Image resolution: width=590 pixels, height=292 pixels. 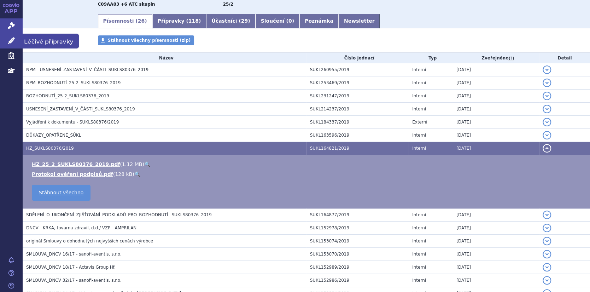 I want to click on a: Sloučení (0), so click(x=277, y=21).